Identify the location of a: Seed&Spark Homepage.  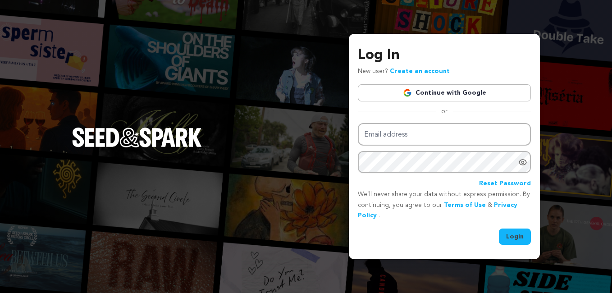
(137, 146).